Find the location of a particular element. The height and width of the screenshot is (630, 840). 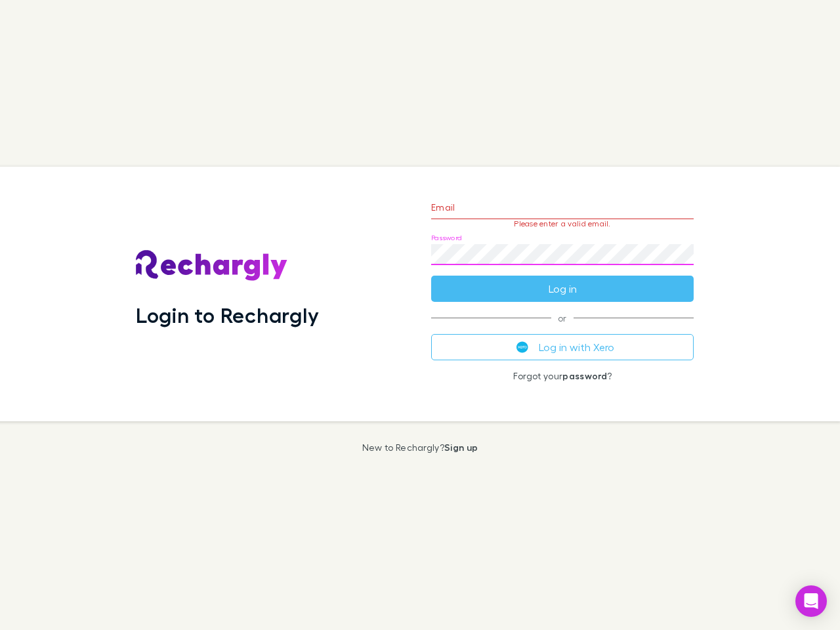

button: Log in with Xero is located at coordinates (562, 347).